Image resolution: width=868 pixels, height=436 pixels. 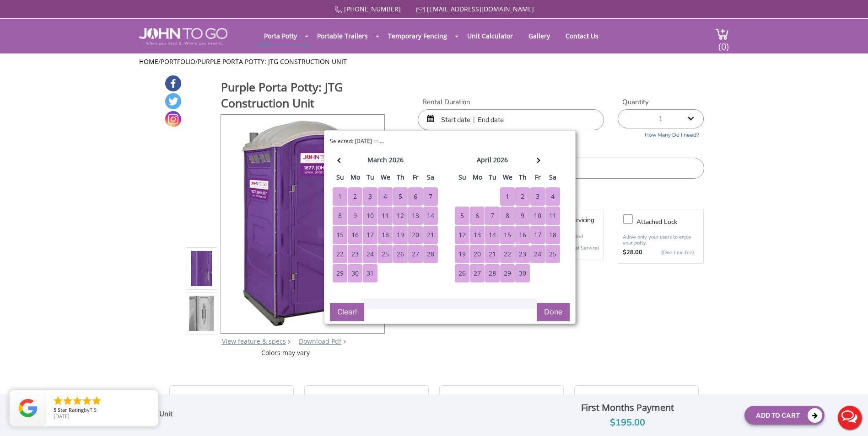 What do you see at coordinates (508, 197) in the screenshot?
I see `div: 1` at bounding box center [508, 197].